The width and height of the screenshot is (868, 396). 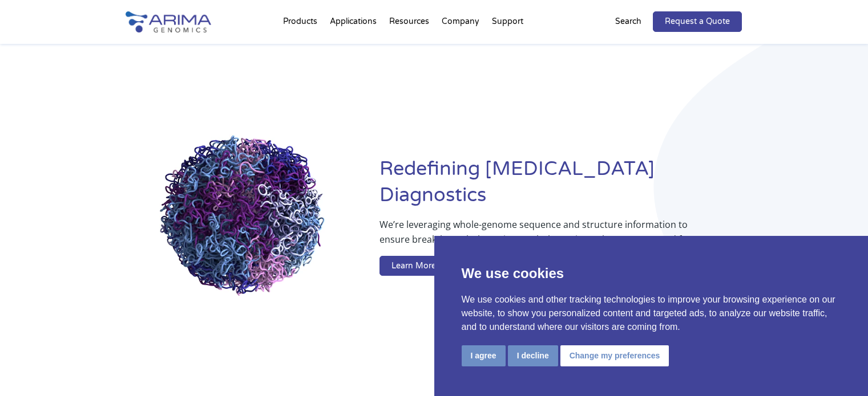 What do you see at coordinates (651, 314) in the screenshot?
I see `p: We use cookies and other tracking technologies to improve your browsing experience on our website...` at bounding box center [651, 314].